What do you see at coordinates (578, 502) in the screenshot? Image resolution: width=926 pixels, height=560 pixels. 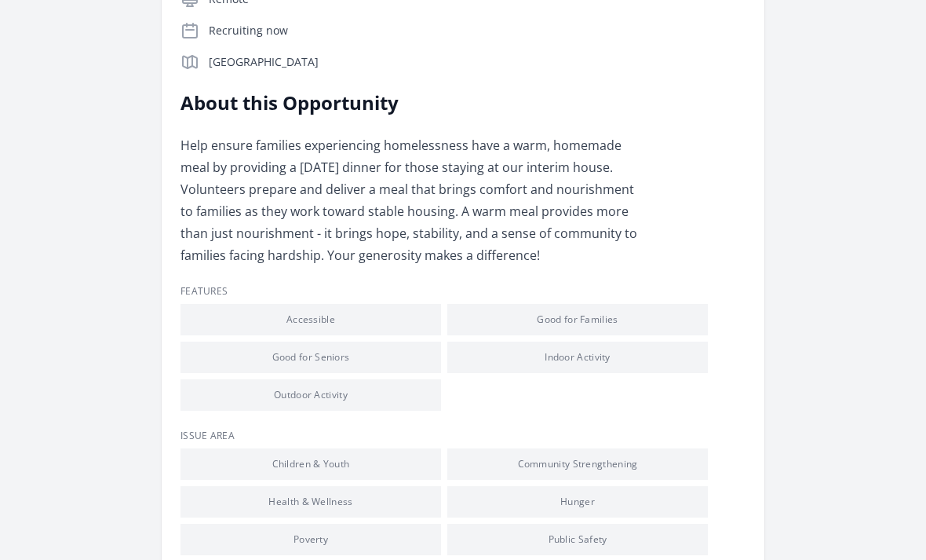 I see `li: Hunger` at bounding box center [578, 502].